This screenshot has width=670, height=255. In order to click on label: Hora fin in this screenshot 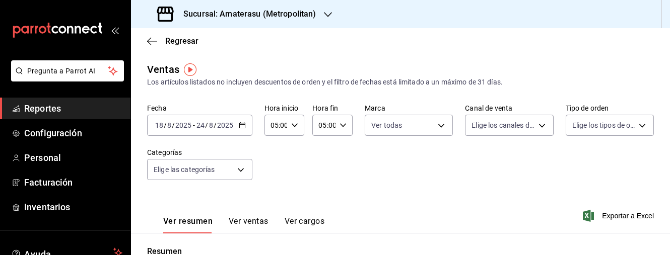, I will do `click(333, 108)`.